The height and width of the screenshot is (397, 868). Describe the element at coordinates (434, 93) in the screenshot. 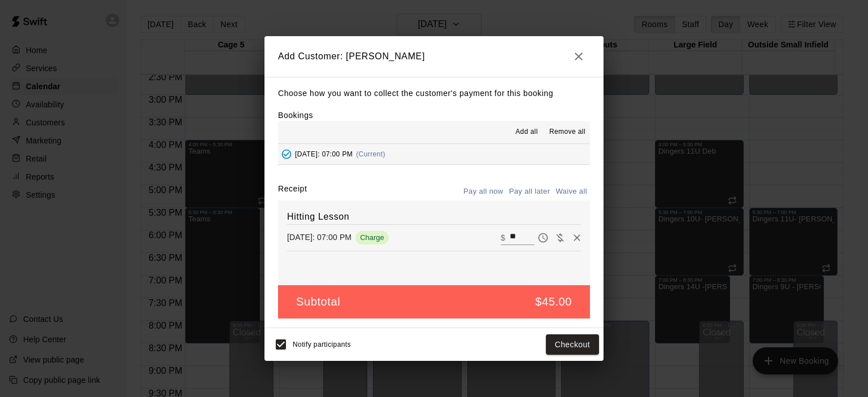

I see `p: Choose how you want to collect the customer's payment for this booking` at that location.